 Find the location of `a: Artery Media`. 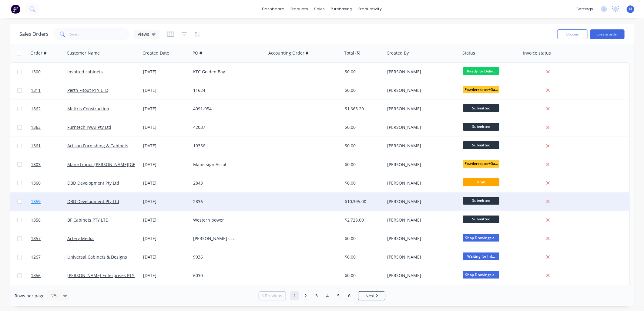

a: Artery Media is located at coordinates (80, 239).